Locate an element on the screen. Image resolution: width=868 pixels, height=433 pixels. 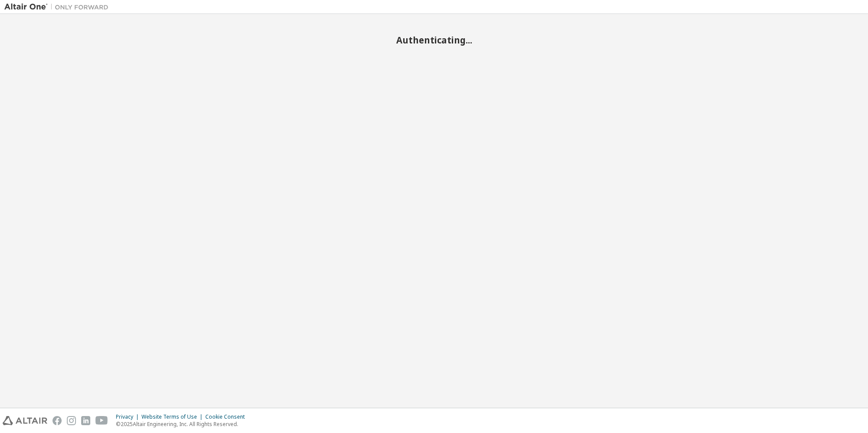
img: instagram.svg is located at coordinates (71, 421).